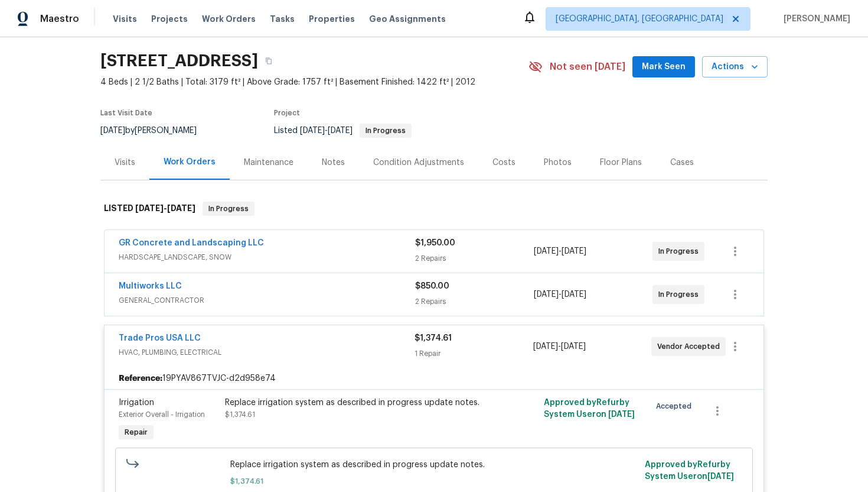 The height and width of the screenshot is (492, 868). Describe the element at coordinates (435, 243) in the screenshot. I see `span: $1,950.00` at that location.